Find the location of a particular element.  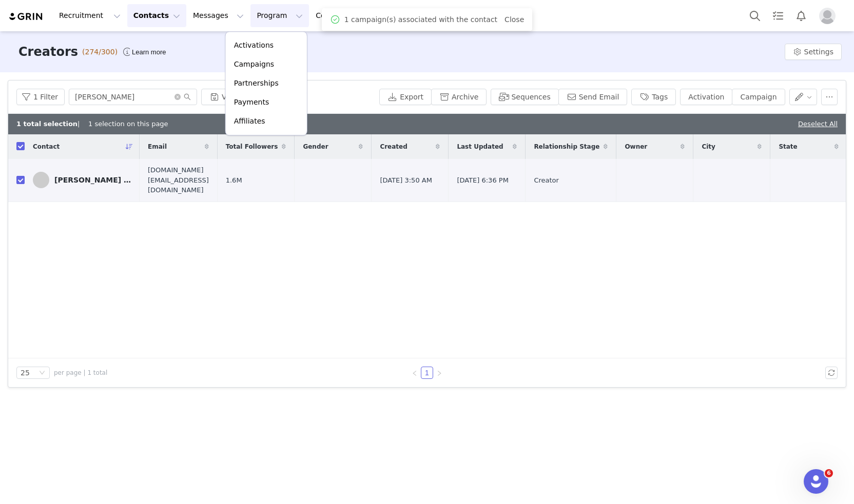

div: 25 is located at coordinates (25, 373).